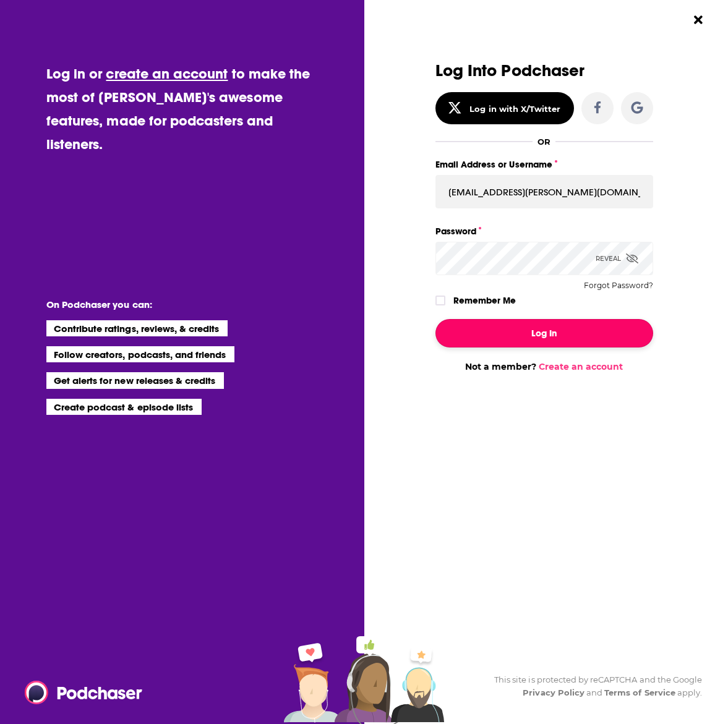  What do you see at coordinates (124, 407) in the screenshot?
I see `li: Create podcast & episode lists` at bounding box center [124, 407].